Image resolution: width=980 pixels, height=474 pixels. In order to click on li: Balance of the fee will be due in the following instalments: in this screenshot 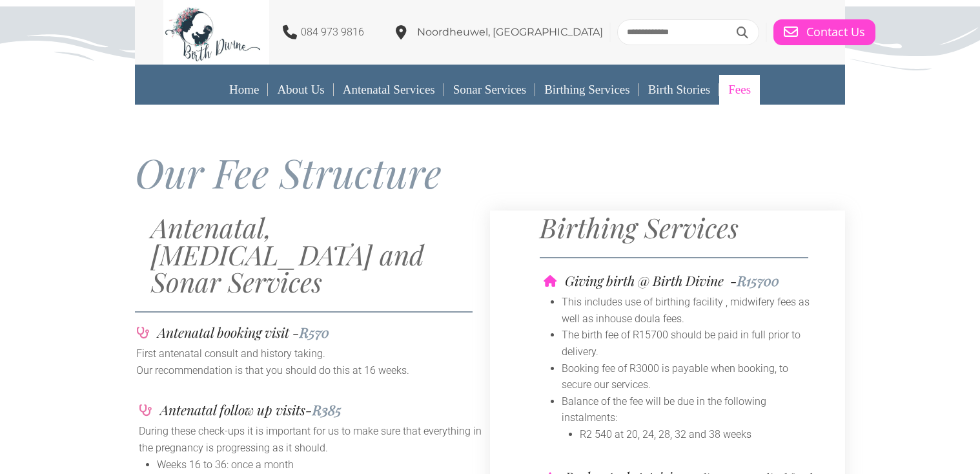, I will do `click(690, 409)`.